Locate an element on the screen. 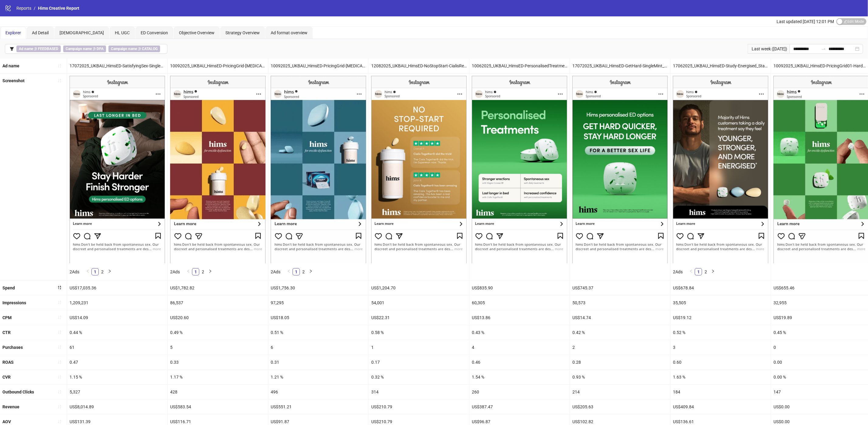  img: Screenshot 120228161297920185 is located at coordinates (620, 170).